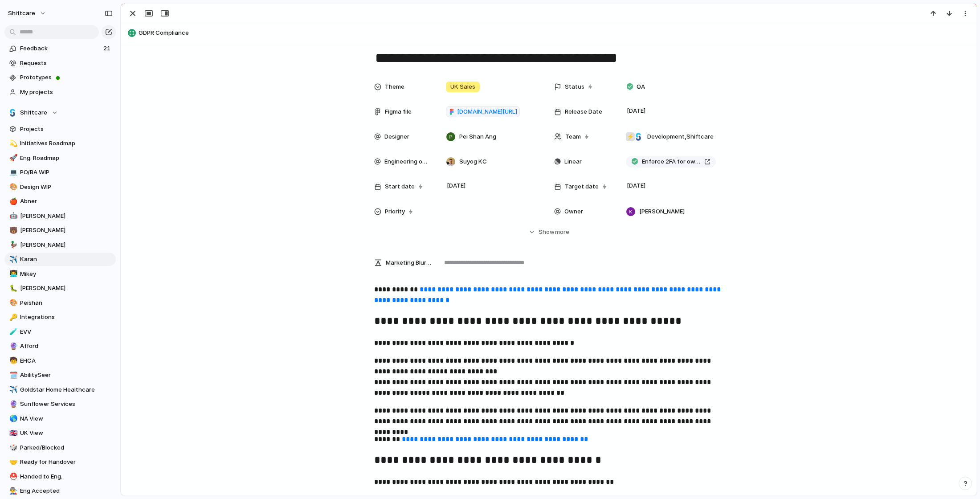 Image resolution: width=980 pixels, height=499 pixels. I want to click on div: 🍎Abner, so click(60, 202).